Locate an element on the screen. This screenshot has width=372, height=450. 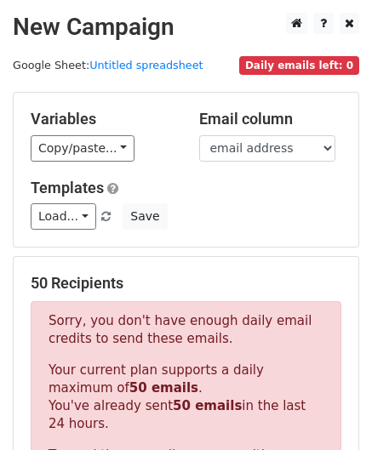
a: Templates is located at coordinates (67, 187).